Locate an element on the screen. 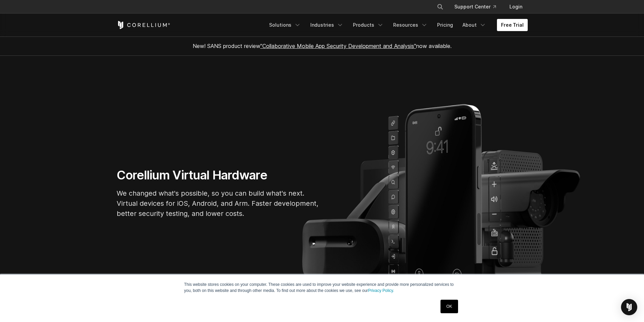  button: Search is located at coordinates (440, 7).